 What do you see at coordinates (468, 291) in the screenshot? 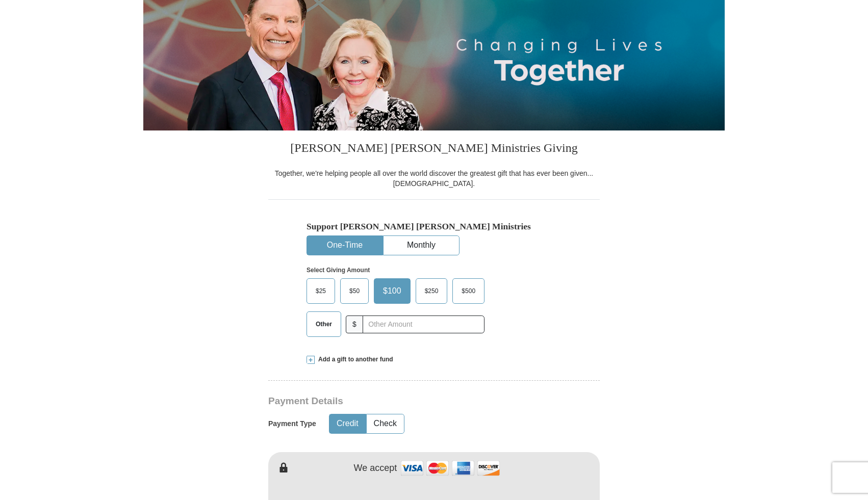
I see `span: $500` at bounding box center [468, 291].